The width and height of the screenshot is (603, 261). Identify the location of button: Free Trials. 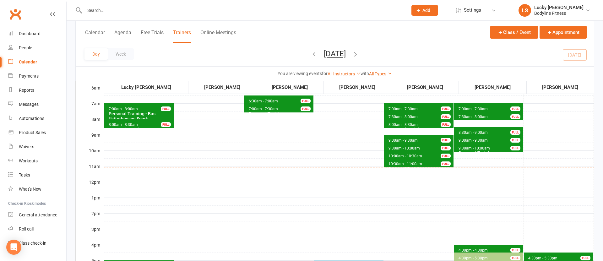
(152, 36).